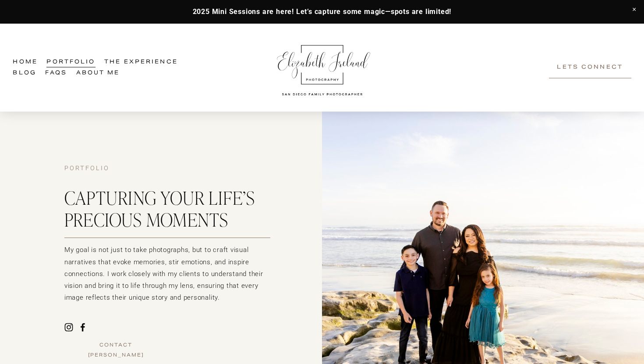  I want to click on a: Home, so click(25, 62).